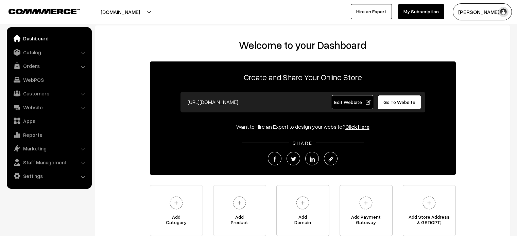 The height and width of the screenshot is (236, 517). I want to click on a: AddDomain, so click(303, 211).